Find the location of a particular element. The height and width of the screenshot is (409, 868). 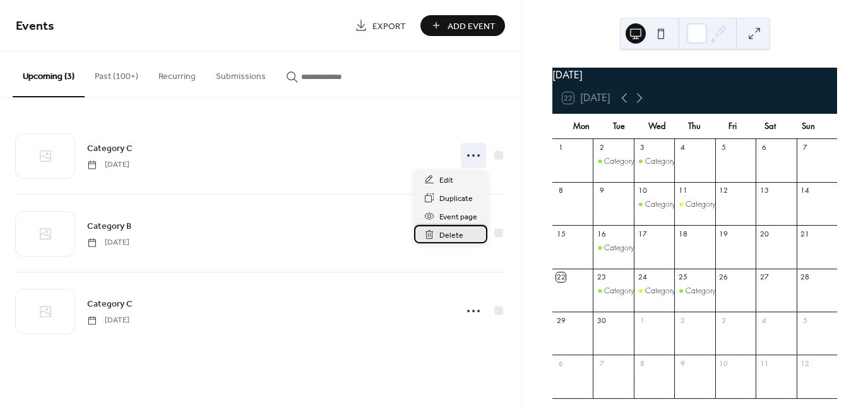

div: 15 is located at coordinates (561, 233).